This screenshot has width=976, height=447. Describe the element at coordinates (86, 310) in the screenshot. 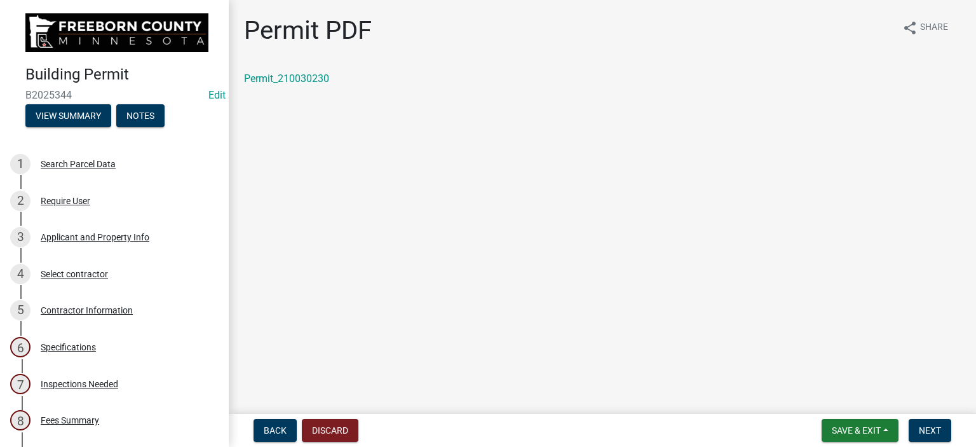

I see `div: Contractor Information` at that location.